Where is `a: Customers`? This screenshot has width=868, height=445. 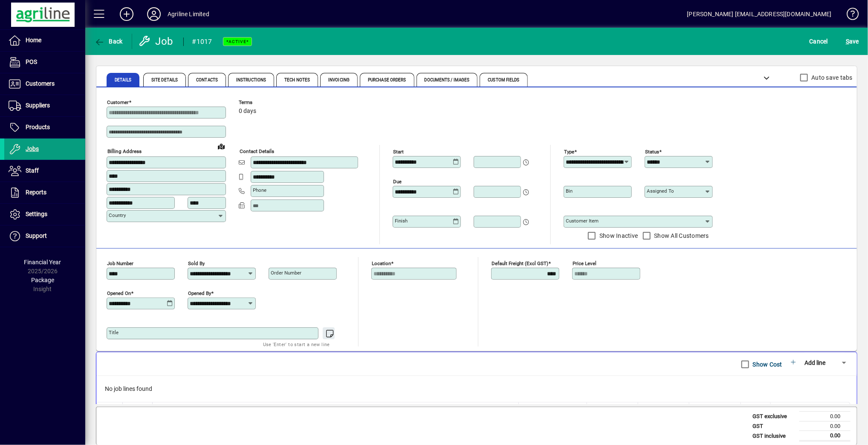
a: Customers is located at coordinates (45, 84).